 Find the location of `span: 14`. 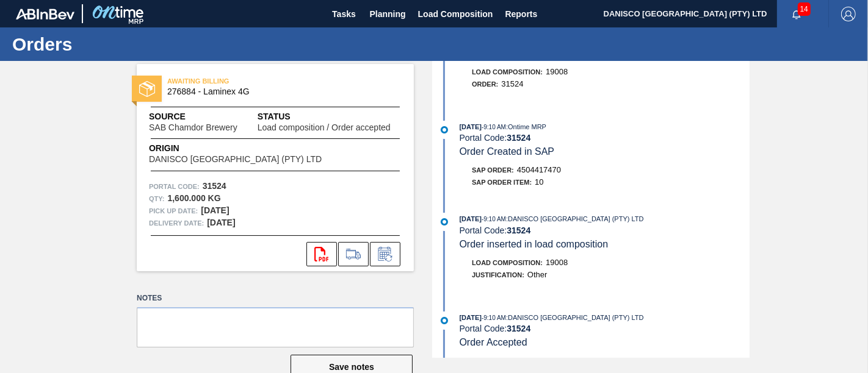

span: 14 is located at coordinates (804, 9).